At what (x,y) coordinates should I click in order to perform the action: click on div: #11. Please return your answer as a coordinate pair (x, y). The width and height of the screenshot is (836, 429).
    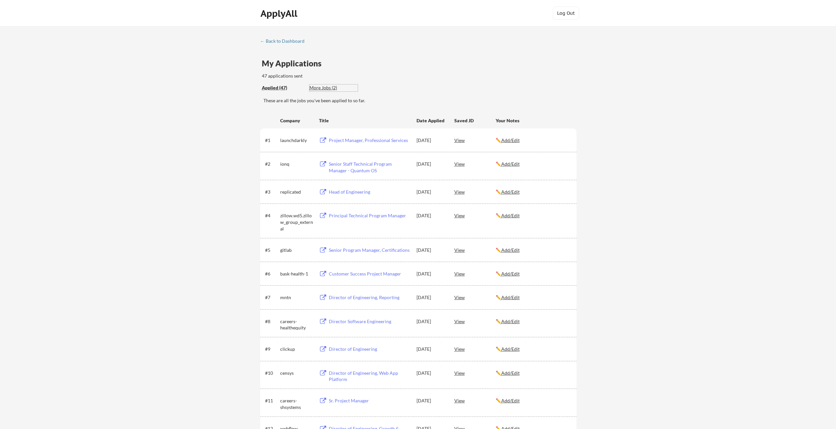
    Looking at the image, I should click on (271, 400).